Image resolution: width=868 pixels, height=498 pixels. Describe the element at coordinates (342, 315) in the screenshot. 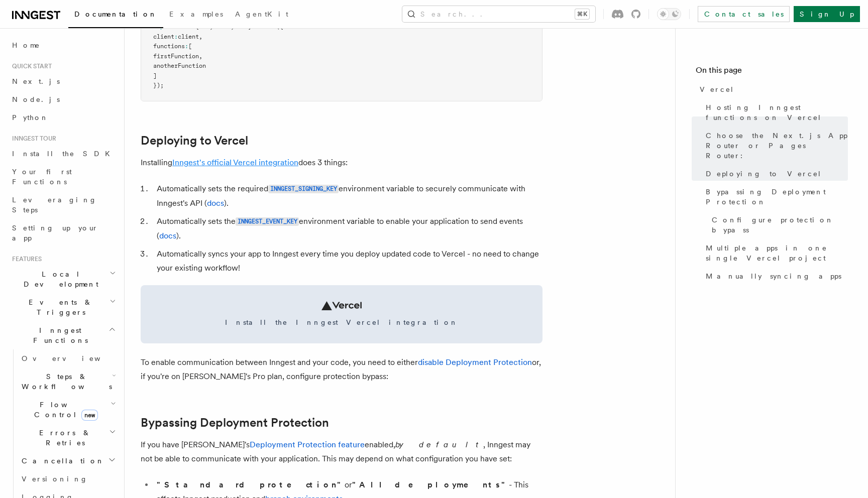

I see `a: Install the Inngest Vercel integration` at that location.